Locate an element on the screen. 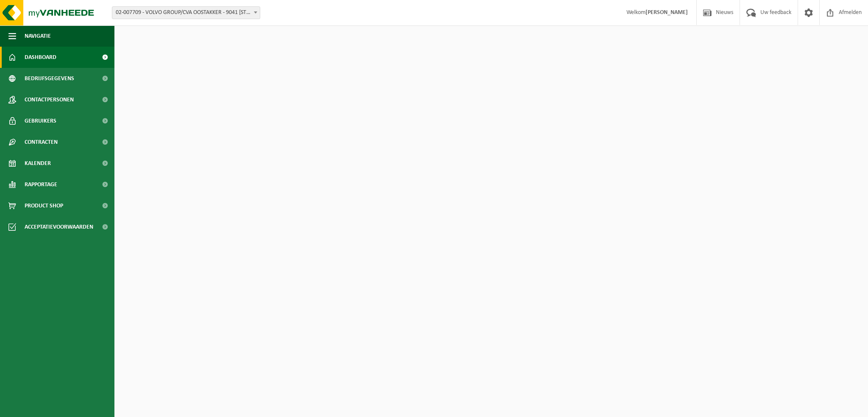 This screenshot has height=417, width=868. span: Product Shop is located at coordinates (44, 206).